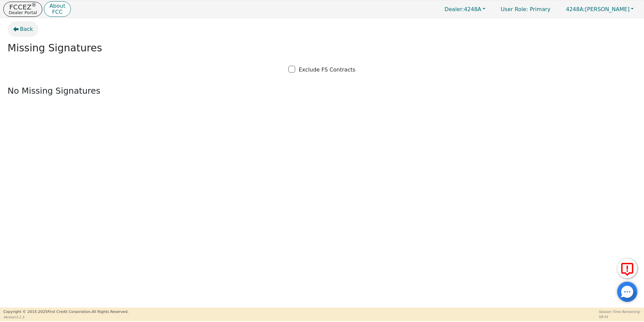  I want to click on a: User Role: Primary, so click(526, 9).